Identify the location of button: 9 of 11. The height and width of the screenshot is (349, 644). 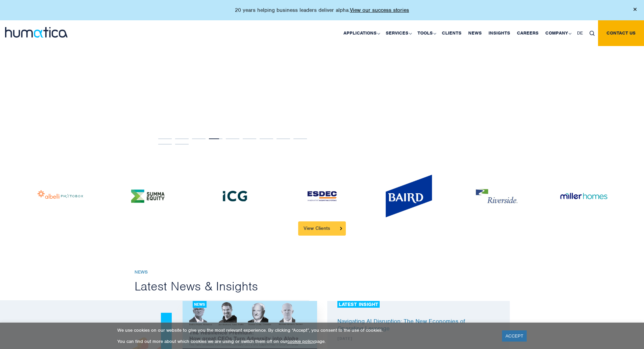
(300, 139).